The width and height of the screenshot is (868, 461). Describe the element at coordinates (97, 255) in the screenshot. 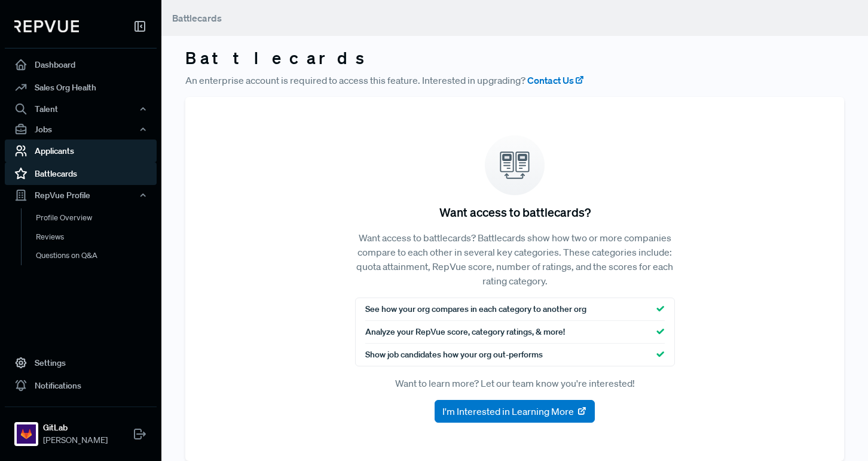

I see `a: Questions on Q&A` at that location.